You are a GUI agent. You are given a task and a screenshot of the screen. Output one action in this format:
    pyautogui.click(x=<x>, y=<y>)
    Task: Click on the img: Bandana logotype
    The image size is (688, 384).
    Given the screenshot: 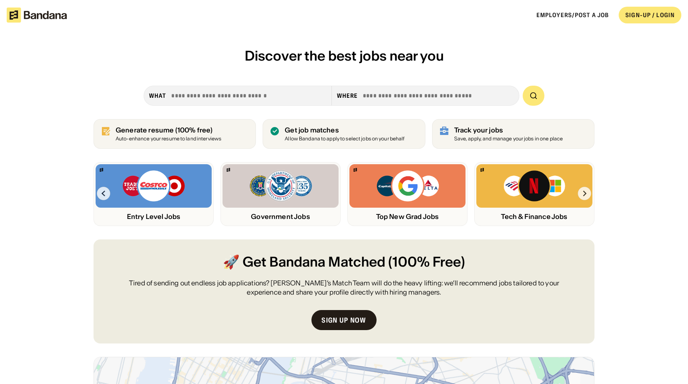 What is the action you would take?
    pyautogui.click(x=37, y=15)
    